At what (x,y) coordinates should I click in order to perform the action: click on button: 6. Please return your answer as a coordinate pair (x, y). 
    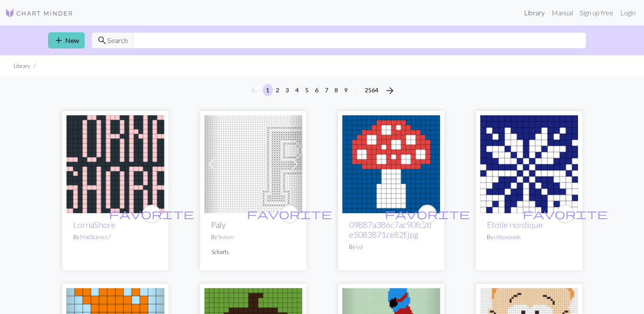
    Looking at the image, I should click on (317, 90).